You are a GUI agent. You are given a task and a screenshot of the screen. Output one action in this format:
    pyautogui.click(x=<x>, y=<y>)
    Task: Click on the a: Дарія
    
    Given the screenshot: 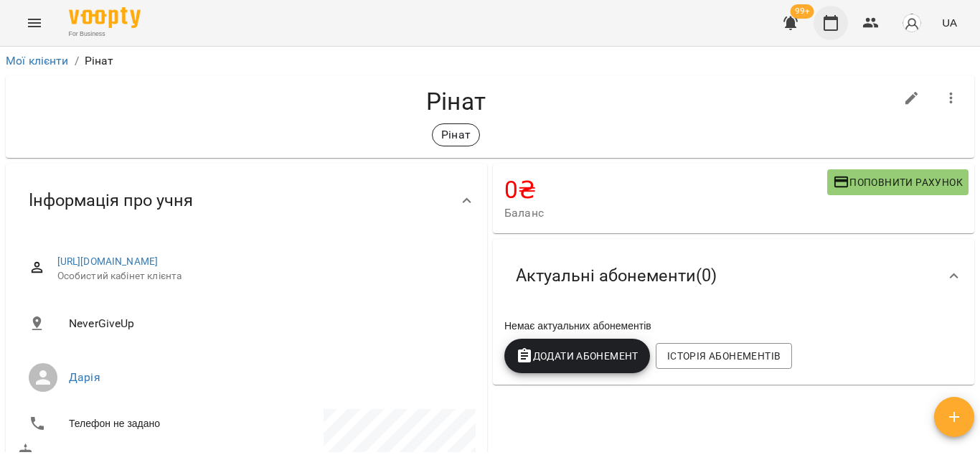 What is the action you would take?
    pyautogui.click(x=85, y=377)
    